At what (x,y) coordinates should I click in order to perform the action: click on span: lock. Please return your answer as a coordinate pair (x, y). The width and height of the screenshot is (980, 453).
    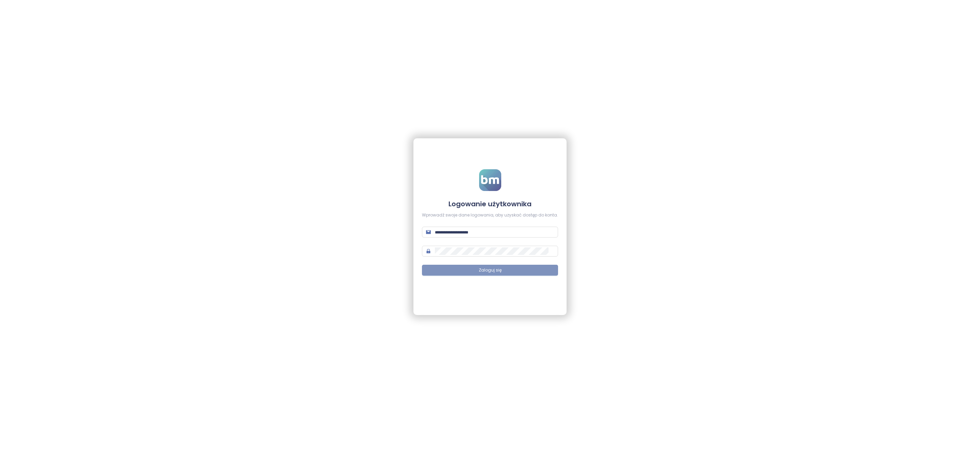
    Looking at the image, I should click on (429, 252).